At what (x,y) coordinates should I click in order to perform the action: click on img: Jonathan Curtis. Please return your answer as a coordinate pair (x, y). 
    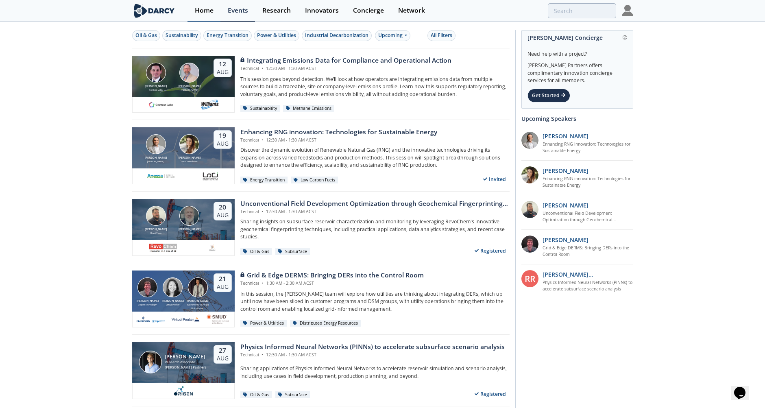
    Looking at the image, I should click on (147, 287).